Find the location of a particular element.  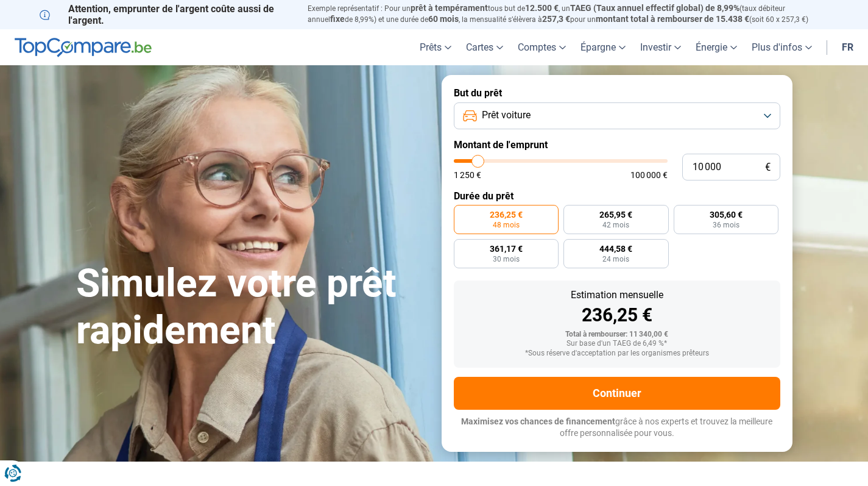

span: 12.500 € is located at coordinates (542, 8).